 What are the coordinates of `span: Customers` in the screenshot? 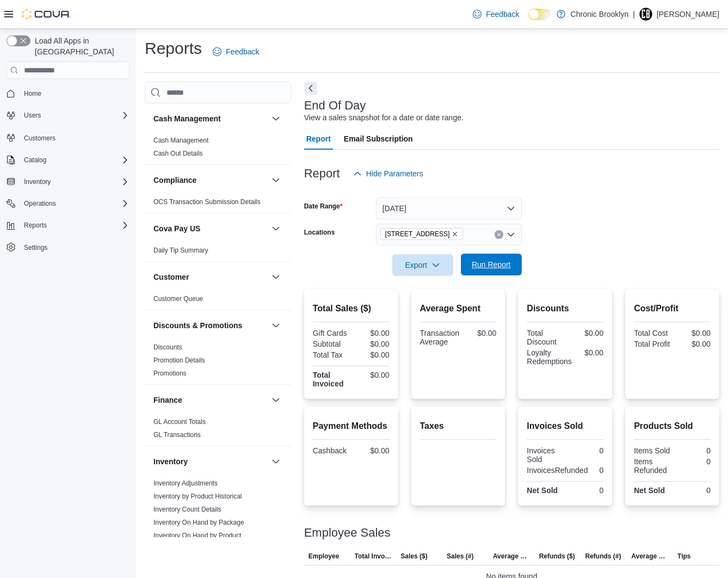 It's located at (40, 138).